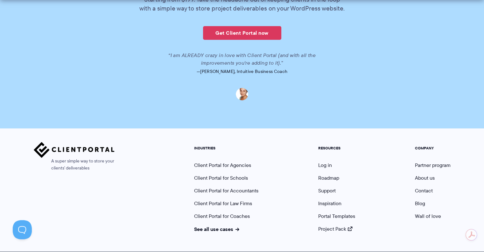 The height and width of the screenshot is (252, 484). What do you see at coordinates (337, 148) in the screenshot?
I see `h5: RESOURCES` at bounding box center [337, 148].